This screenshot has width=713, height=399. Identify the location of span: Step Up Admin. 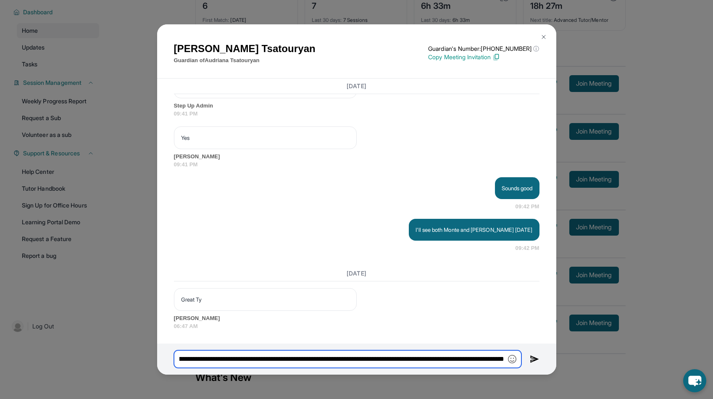
(356, 106).